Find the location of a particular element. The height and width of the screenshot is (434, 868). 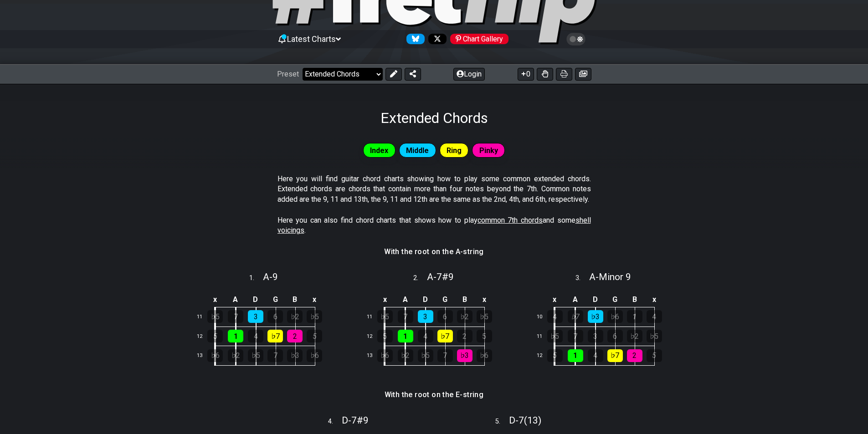

span: D - 7#9 is located at coordinates (355, 420).